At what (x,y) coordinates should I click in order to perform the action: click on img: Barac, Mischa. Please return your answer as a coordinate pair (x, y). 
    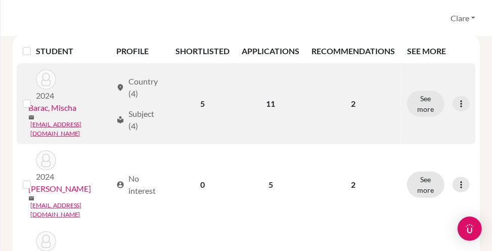
    Looking at the image, I should click on (46, 79).